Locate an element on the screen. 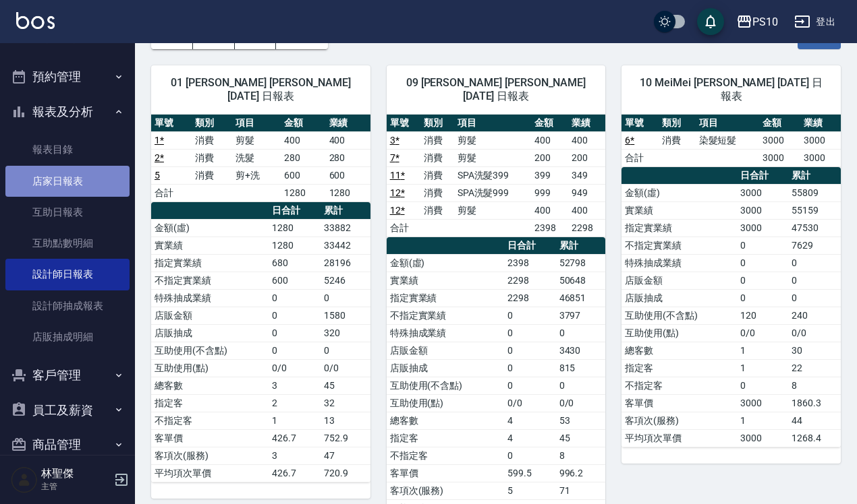  img: Logo is located at coordinates (35, 20).